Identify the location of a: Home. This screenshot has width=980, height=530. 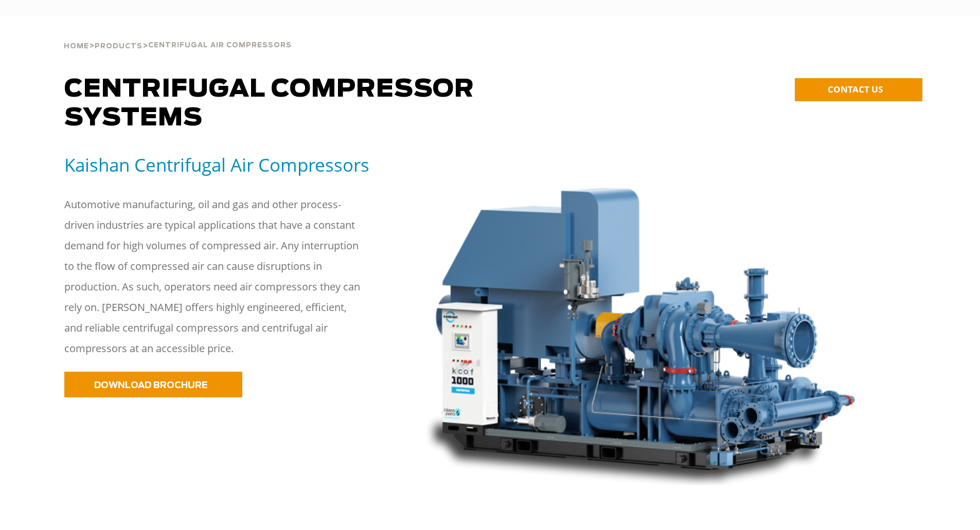
(76, 46).